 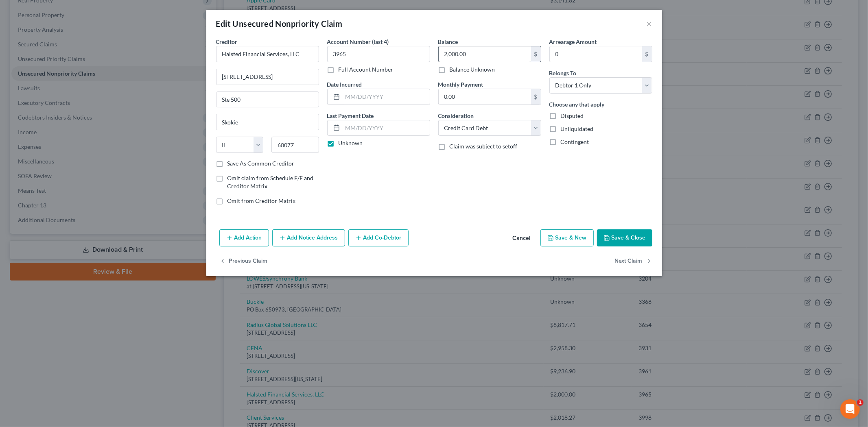 What do you see at coordinates (484, 146) in the screenshot?
I see `span: Claim was subject to setoff` at bounding box center [484, 146].